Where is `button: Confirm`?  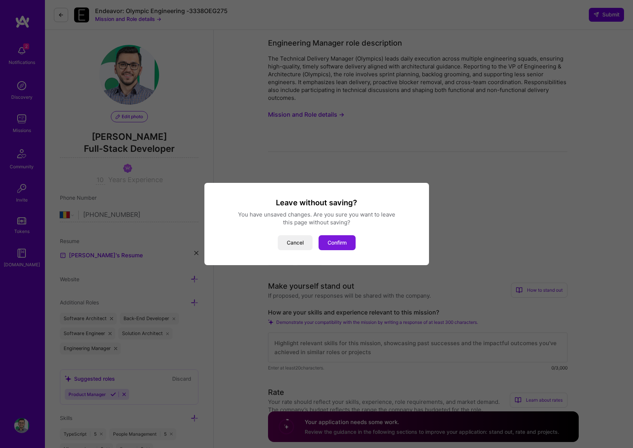 button: Confirm is located at coordinates (337, 243).